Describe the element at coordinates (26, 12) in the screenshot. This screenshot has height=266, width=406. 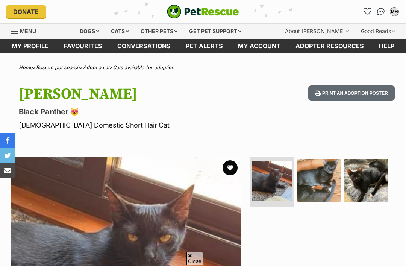
I see `a: Donate` at that location.